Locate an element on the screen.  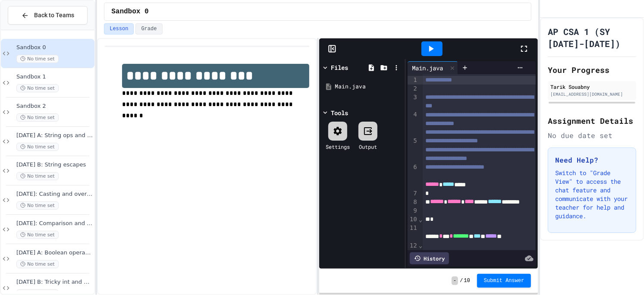
h2: Assignment Details is located at coordinates (592, 121).